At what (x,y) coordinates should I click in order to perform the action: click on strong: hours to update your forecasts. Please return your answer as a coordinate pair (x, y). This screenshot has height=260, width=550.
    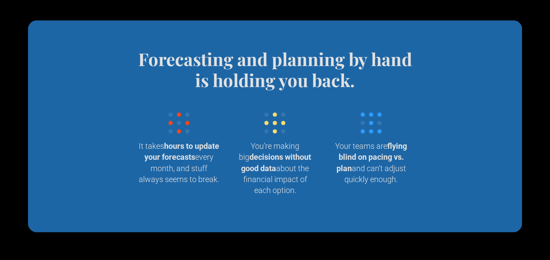
    Looking at the image, I should click on (182, 151).